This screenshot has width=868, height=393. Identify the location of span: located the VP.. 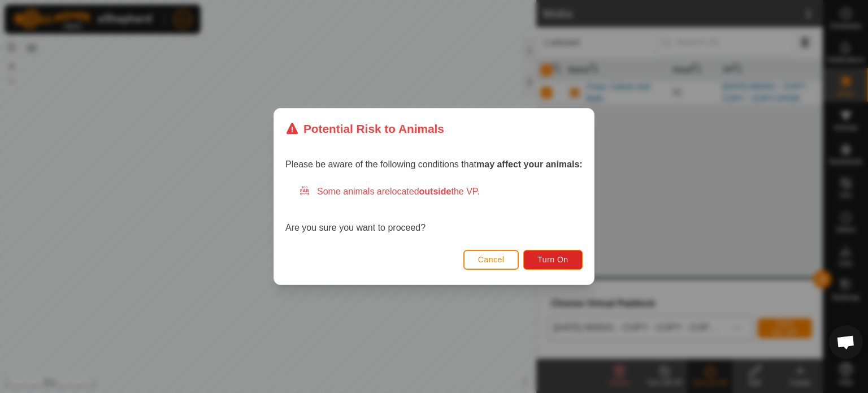
(435, 191).